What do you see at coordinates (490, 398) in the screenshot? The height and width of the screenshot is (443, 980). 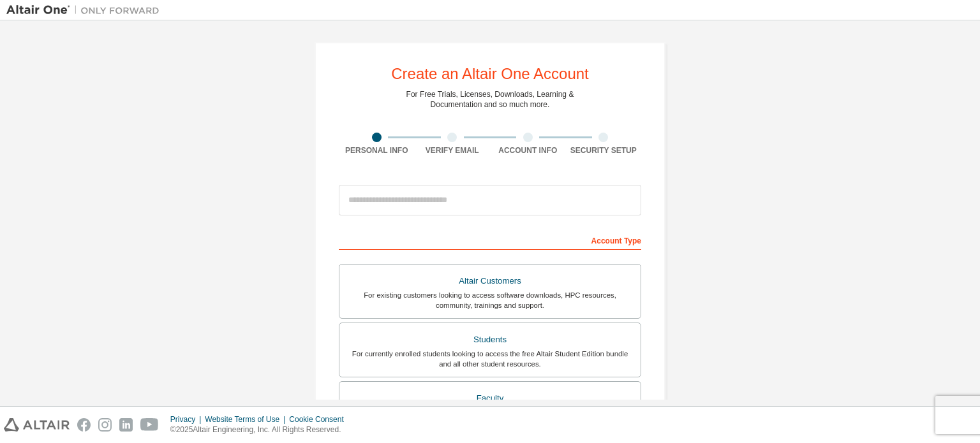 I see `div: Faculty` at bounding box center [490, 398].